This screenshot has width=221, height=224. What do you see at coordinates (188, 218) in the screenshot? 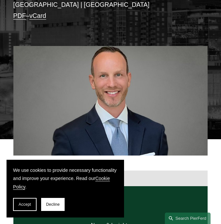
I see `a: Search this site` at bounding box center [188, 218].